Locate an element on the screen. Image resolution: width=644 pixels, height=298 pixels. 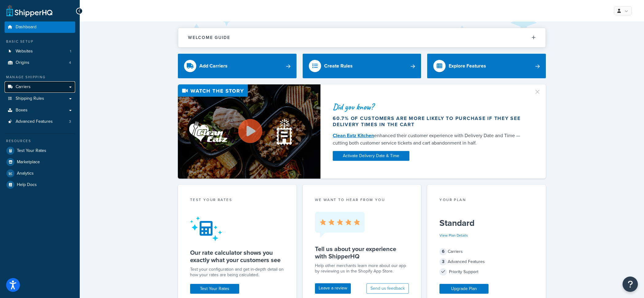
span: Marketplace is located at coordinates (28, 162).